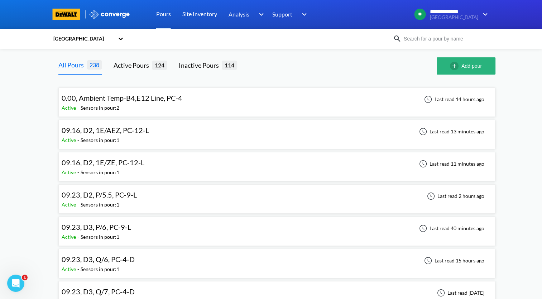 The image size is (542, 299). Describe the element at coordinates (277, 163) in the screenshot. I see `a: 09.16, D2, 1E/ZE, PC-12-LActive-Sensors in pour:1Last read 11 minutes ago` at that location.